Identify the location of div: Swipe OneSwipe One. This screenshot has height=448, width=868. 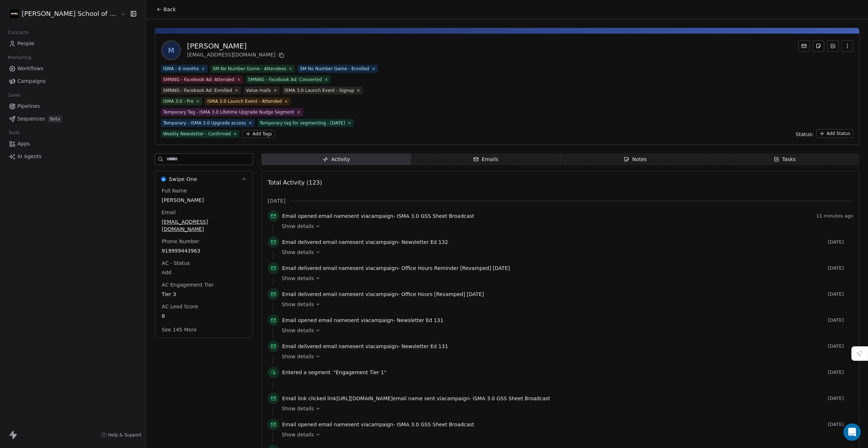
(204, 262).